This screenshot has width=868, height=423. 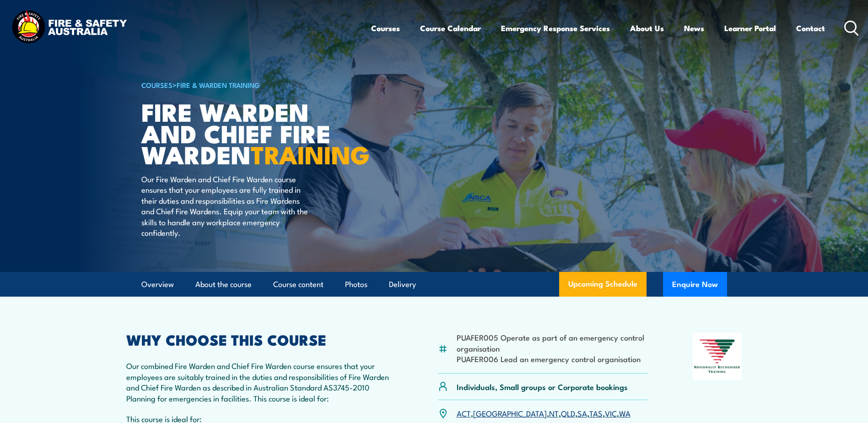 What do you see at coordinates (450, 28) in the screenshot?
I see `a: Course Calendar` at bounding box center [450, 28].